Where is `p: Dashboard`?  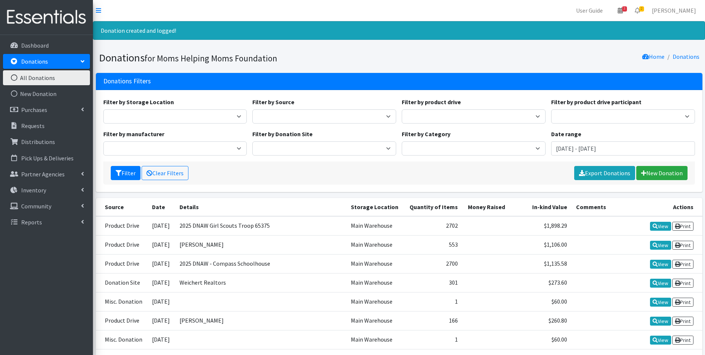 p: Dashboard is located at coordinates (35, 45).